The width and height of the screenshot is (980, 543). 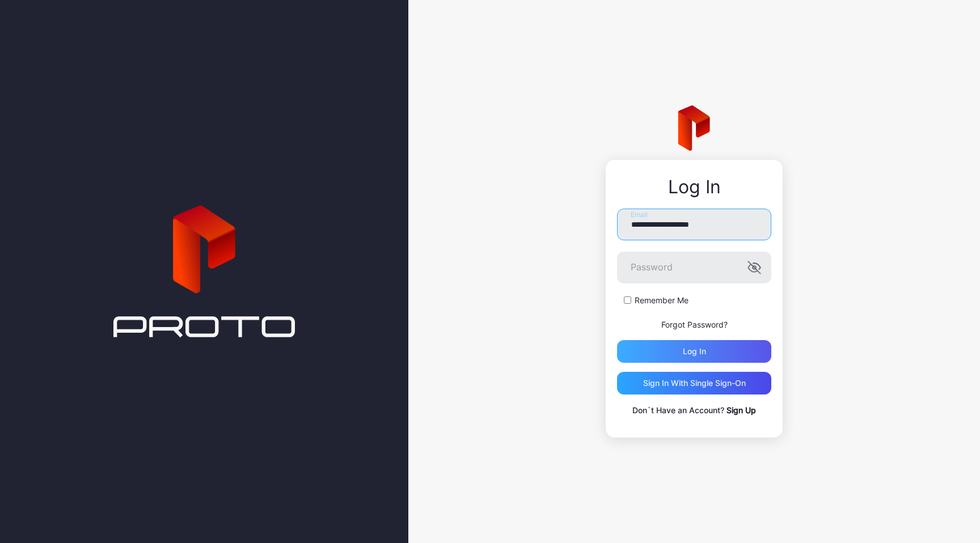 What do you see at coordinates (694, 267) in the screenshot?
I see `input: Password` at bounding box center [694, 267].